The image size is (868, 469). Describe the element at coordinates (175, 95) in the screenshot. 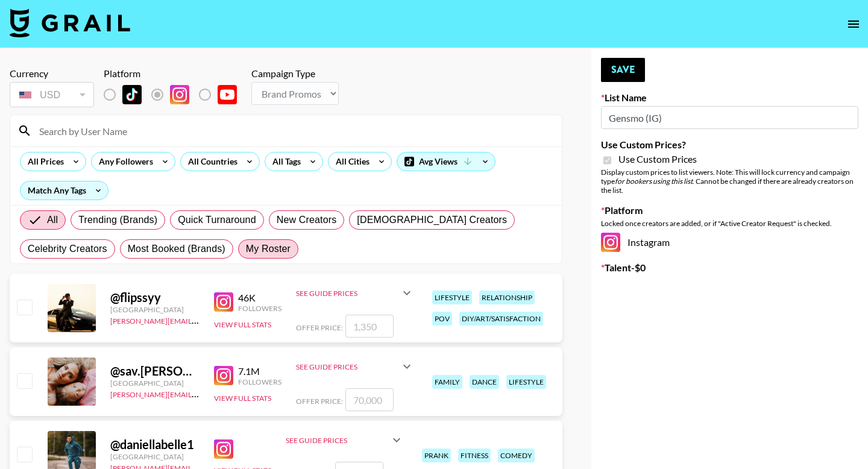

I see `div: List locked to Instagram.` at that location.